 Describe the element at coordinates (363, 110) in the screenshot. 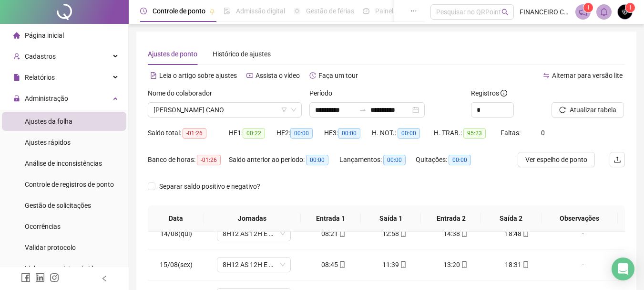

I see `span: swap-right` at that location.